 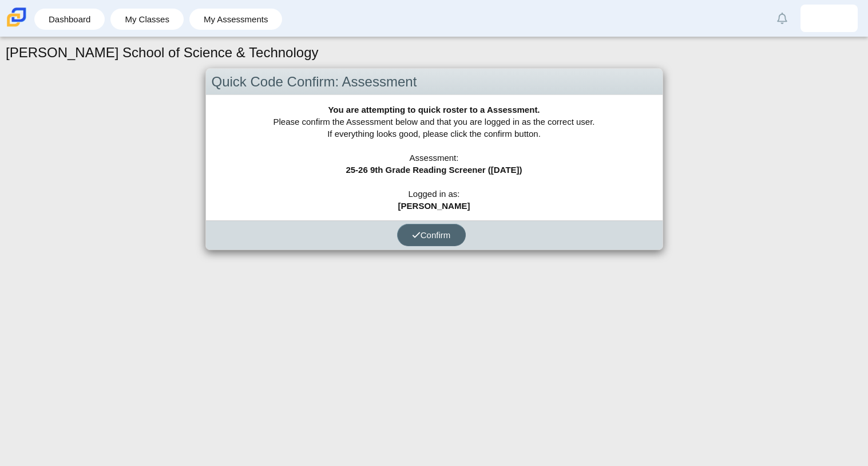 What do you see at coordinates (235, 19) in the screenshot?
I see `a: My Assessments` at bounding box center [235, 19].